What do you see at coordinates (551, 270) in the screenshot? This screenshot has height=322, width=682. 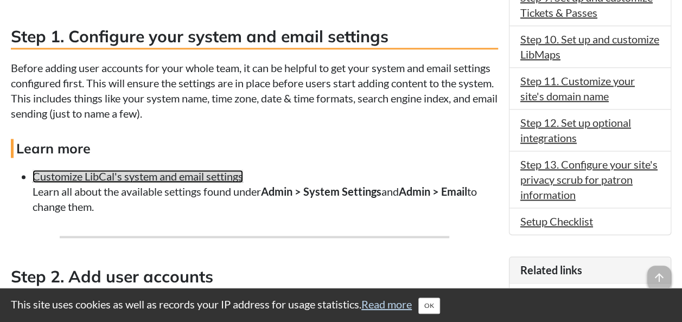 I see `span: Related links` at bounding box center [551, 270].